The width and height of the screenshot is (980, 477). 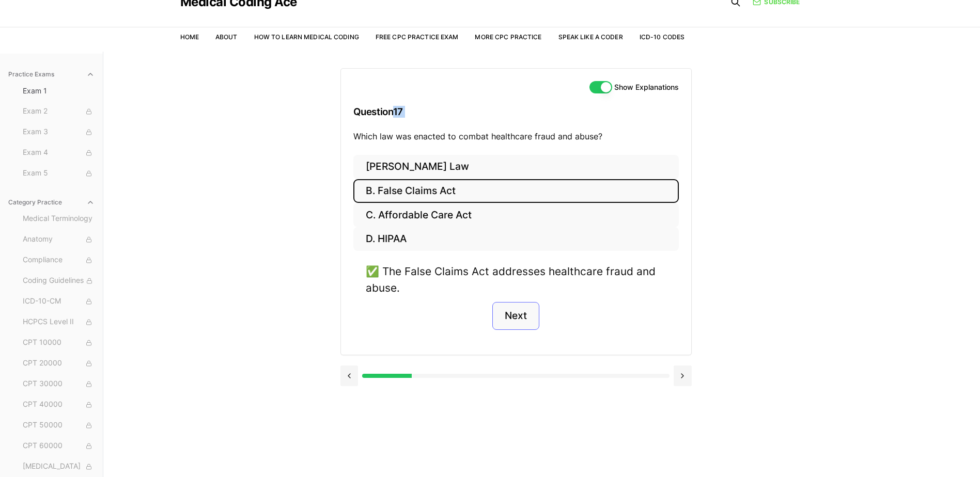 I want to click on span: ICD-10-CM, so click(x=59, y=302).